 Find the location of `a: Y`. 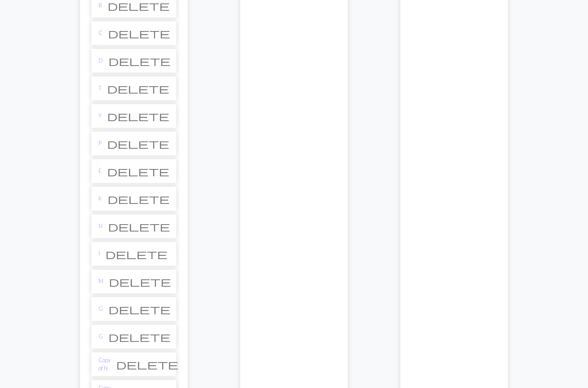

a: Y is located at coordinates (100, 116).